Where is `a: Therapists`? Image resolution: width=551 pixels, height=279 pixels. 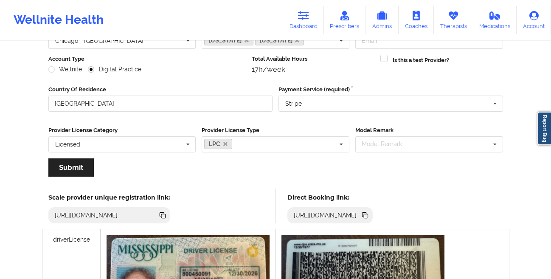
a: Therapists is located at coordinates (454, 20).